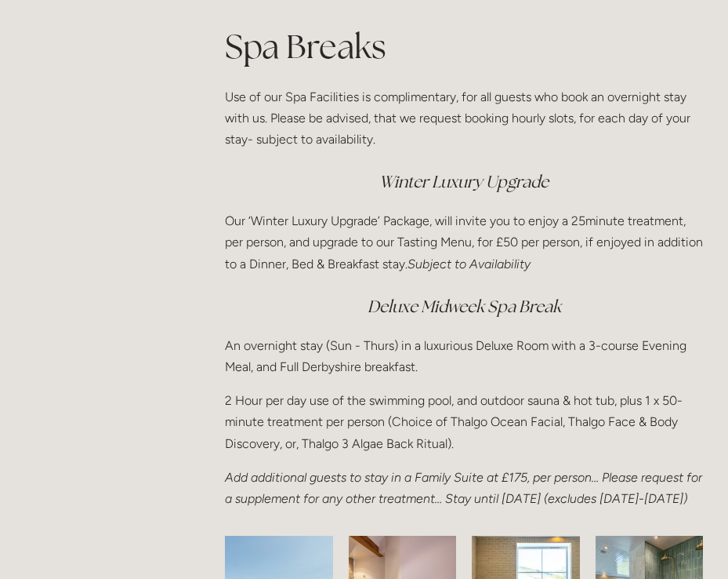 The width and height of the screenshot is (728, 579). Describe the element at coordinates (464, 356) in the screenshot. I see `p: An overnight stay (Sun - Thurs) in a luxurious Deluxe Room with a 3-course Evening Meal, and Full...` at that location.